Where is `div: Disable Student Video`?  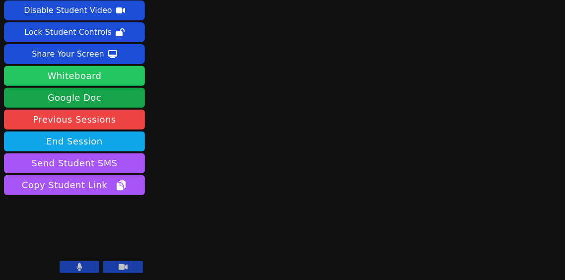
div: Disable Student Video is located at coordinates (68, 10).